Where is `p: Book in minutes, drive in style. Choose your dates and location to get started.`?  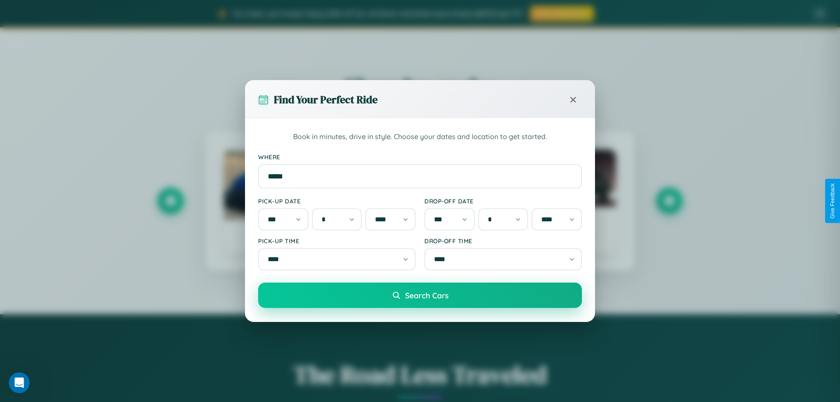 p: Book in minutes, drive in style. Choose your dates and location to get started. is located at coordinates (420, 137).